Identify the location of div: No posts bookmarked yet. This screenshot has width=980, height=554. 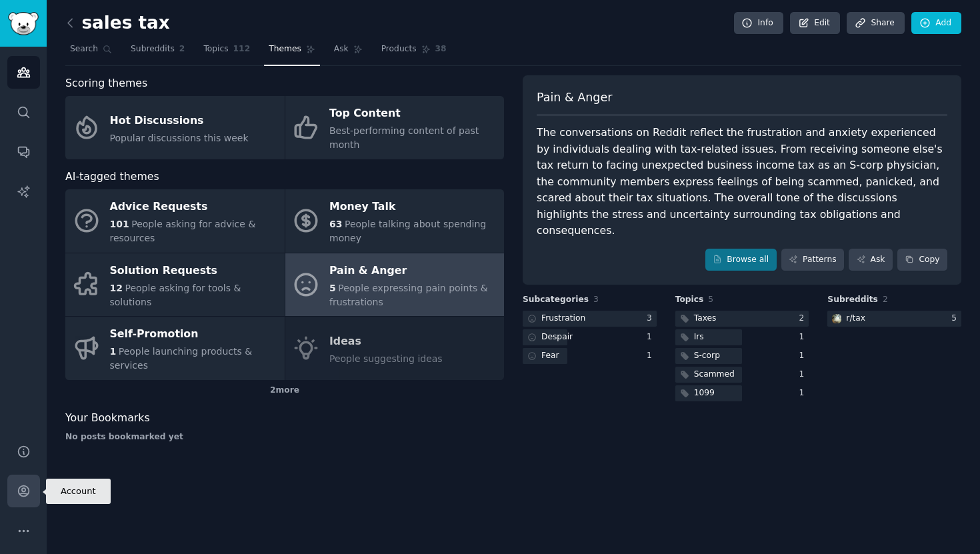
(285, 437).